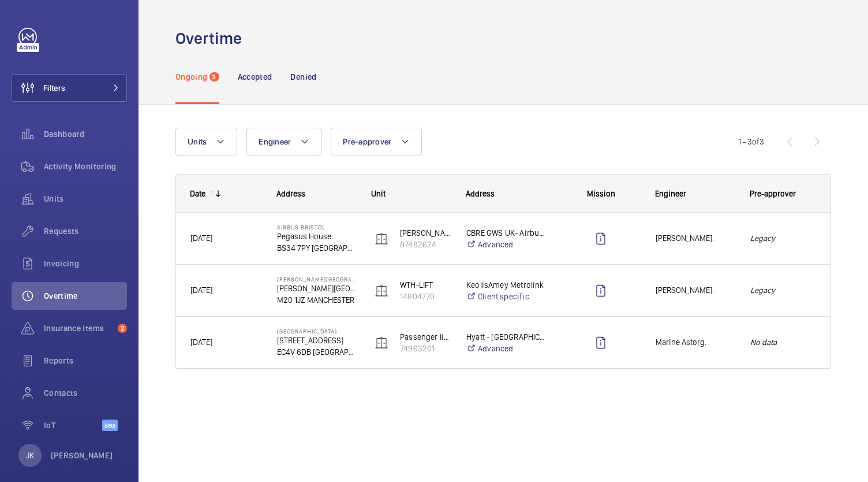 Image resolution: width=868 pixels, height=482 pixels. What do you see at coordinates (506, 296) in the screenshot?
I see `a: Client specific` at bounding box center [506, 296].